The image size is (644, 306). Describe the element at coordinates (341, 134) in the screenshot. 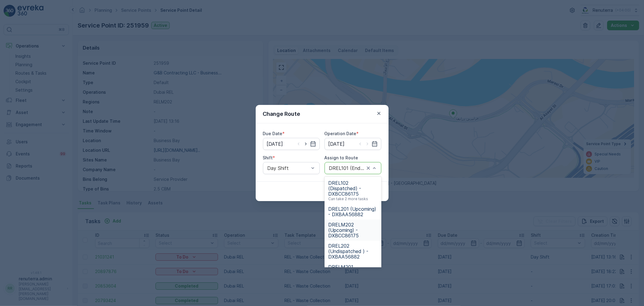

I see `label: Operation Date` at that location.